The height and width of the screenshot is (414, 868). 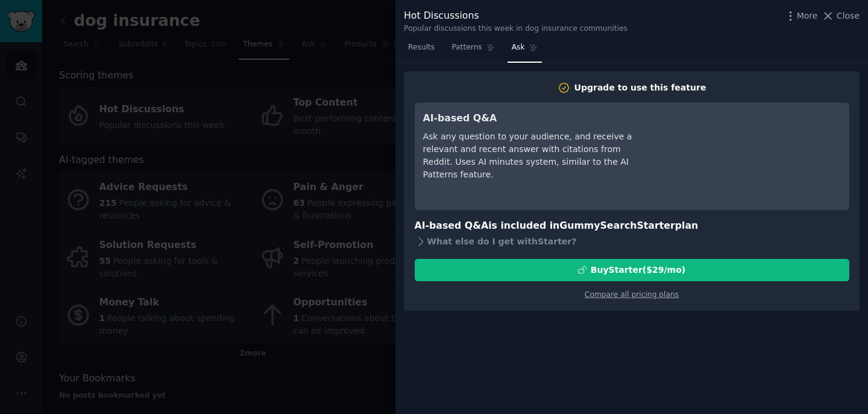 I want to click on button: BuyStarter($29/mo), so click(x=631, y=270).